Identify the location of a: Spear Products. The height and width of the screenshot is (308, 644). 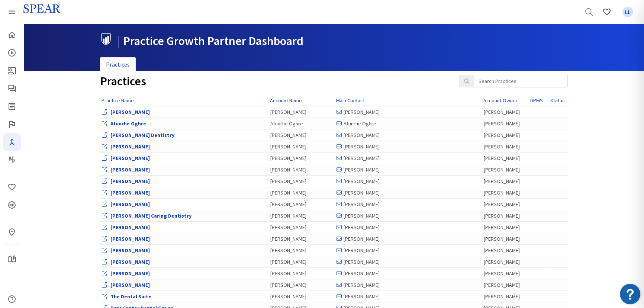
(12, 12).